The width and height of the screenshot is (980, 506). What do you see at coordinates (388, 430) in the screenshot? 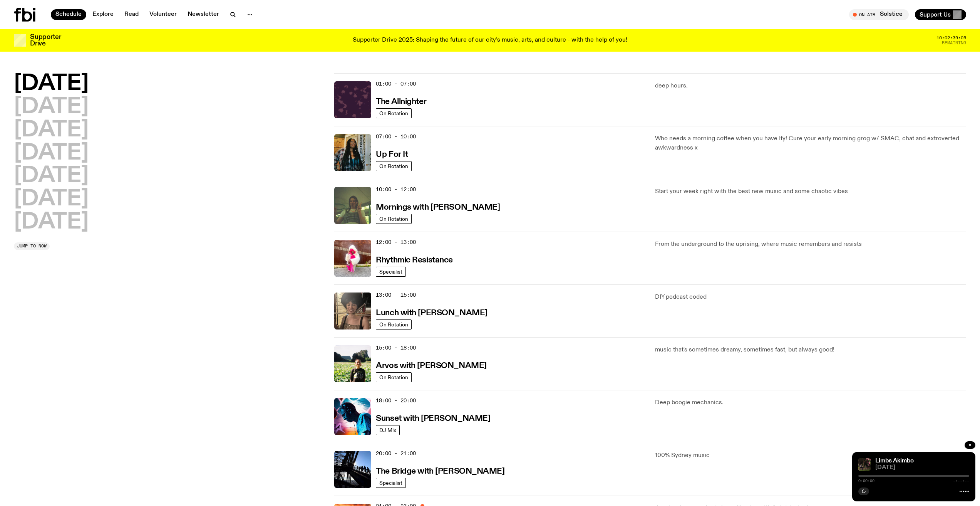
I see `a: DJ Mix` at bounding box center [388, 430].